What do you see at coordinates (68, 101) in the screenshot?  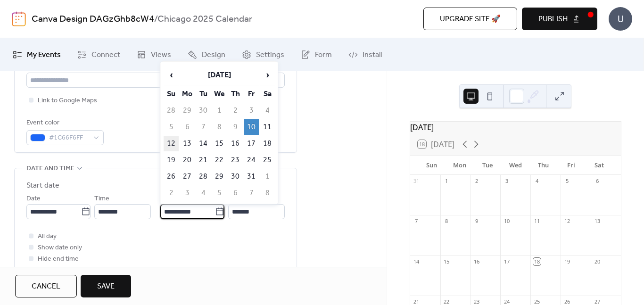 I see `span: Link to Google Maps` at bounding box center [68, 101].